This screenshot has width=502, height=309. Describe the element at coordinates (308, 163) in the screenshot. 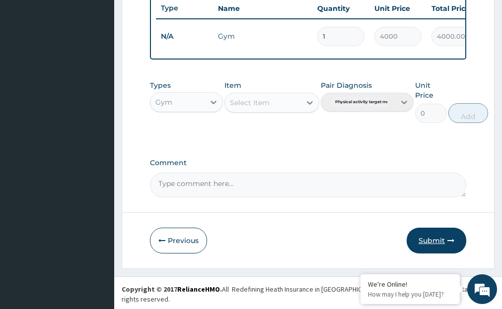

I see `label: Comment` at that location.